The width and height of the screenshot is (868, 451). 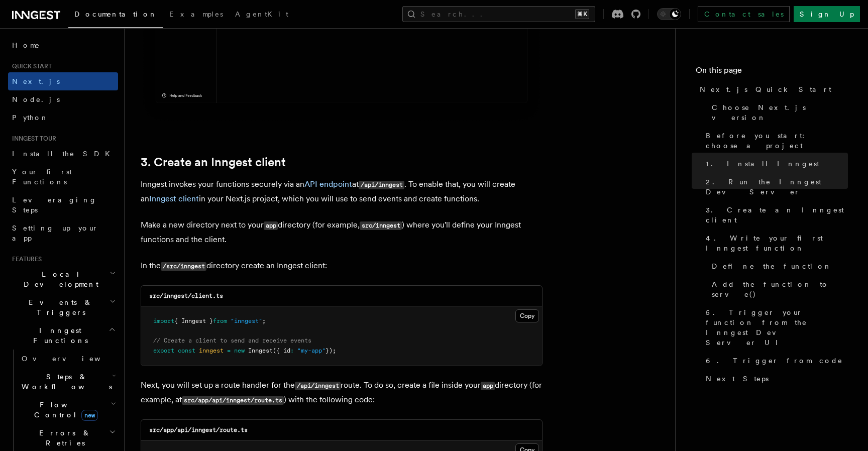 I want to click on span: Features, so click(x=24, y=259).